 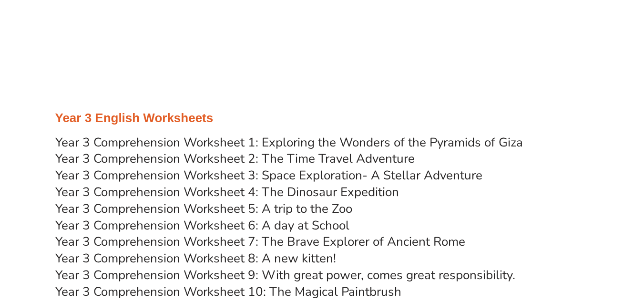 What do you see at coordinates (203, 209) in the screenshot?
I see `a: Year 3 Comprehension Worksheet 5: A trip to the Zoo` at bounding box center [203, 209].